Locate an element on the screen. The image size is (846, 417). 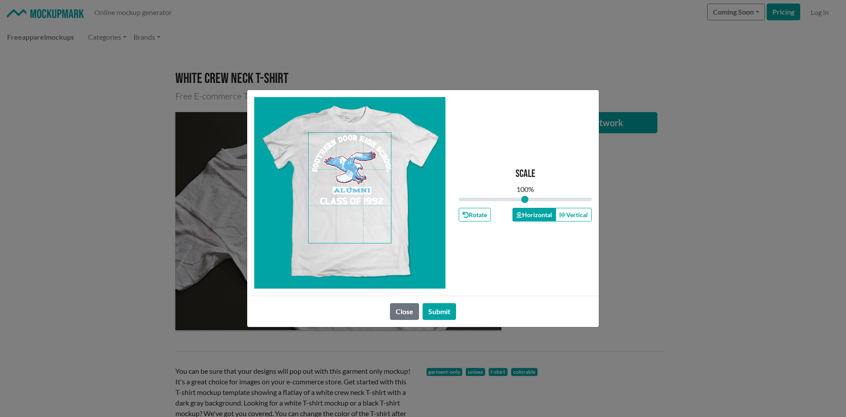
button: Close is located at coordinates (405, 311).